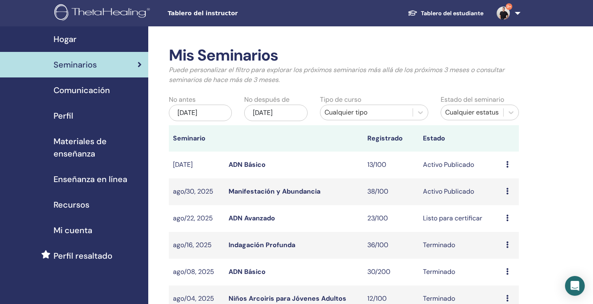 The image size is (593, 304). What do you see at coordinates (75, 65) in the screenshot?
I see `span: Seminarios` at bounding box center [75, 65].